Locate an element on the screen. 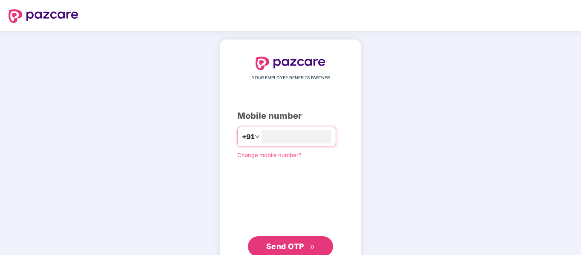 The image size is (581, 255). span: down is located at coordinates (257, 137).